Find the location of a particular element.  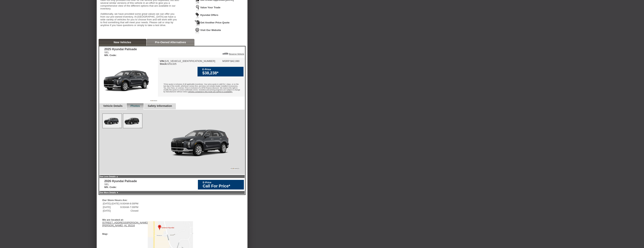

td: 9:00AM-7:00PM is located at coordinates (129, 207).